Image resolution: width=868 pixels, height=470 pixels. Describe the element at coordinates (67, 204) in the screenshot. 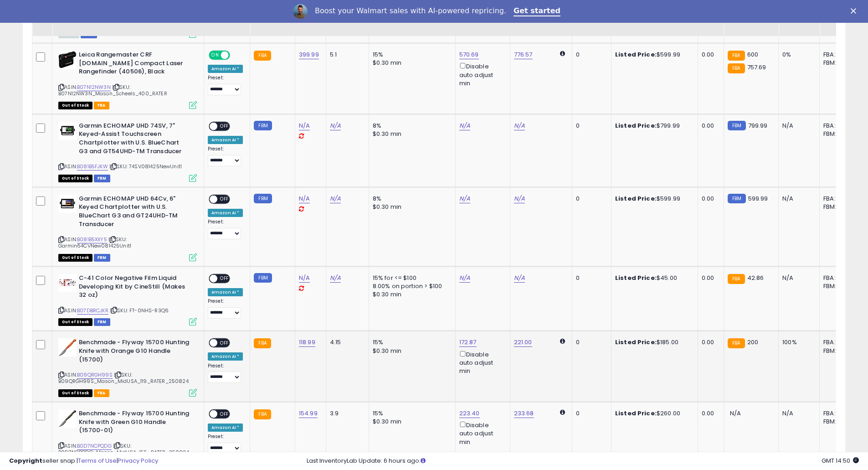

I see `img: 418IXh9oFhL._SL40_.jpg` at that location.